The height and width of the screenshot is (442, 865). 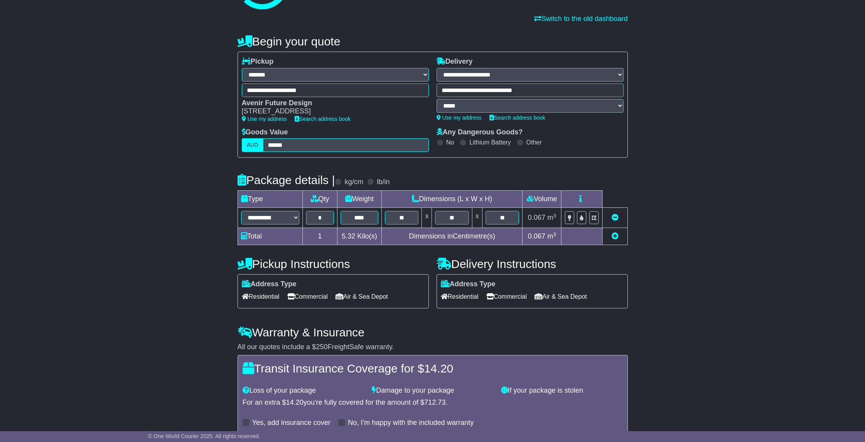 What do you see at coordinates (432, 391) in the screenshot?
I see `div: Damage to your package` at bounding box center [432, 391].